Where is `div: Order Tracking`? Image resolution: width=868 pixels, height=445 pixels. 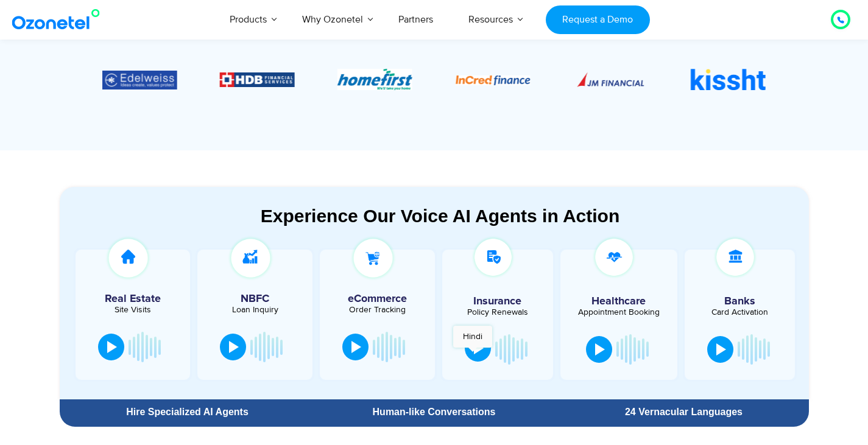
div: Order Tracking is located at coordinates (377, 310).